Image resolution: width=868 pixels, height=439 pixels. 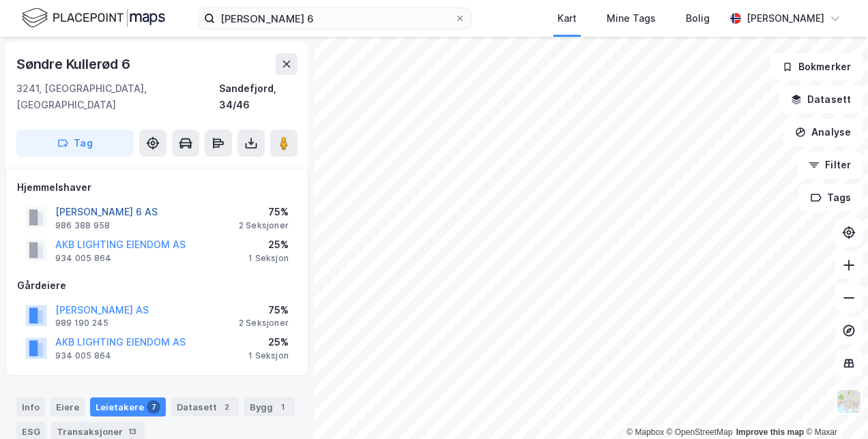 I want to click on div: Mine Tags, so click(x=631, y=19).